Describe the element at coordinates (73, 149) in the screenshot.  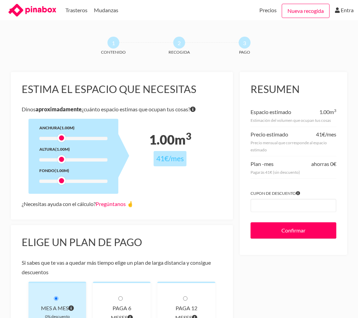
I see `div: Altura` at that location.